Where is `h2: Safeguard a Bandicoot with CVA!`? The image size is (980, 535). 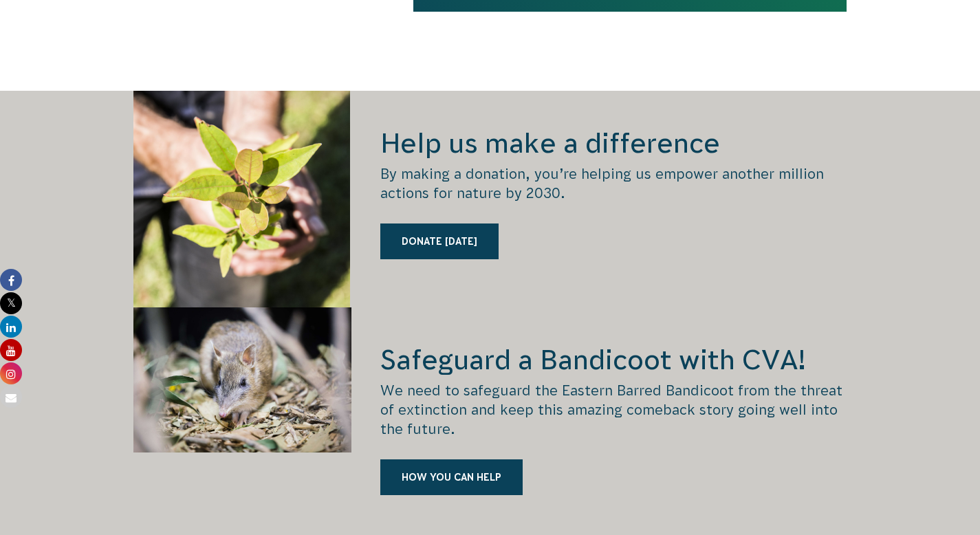 h2: Safeguard a Bandicoot with CVA! is located at coordinates (613, 360).